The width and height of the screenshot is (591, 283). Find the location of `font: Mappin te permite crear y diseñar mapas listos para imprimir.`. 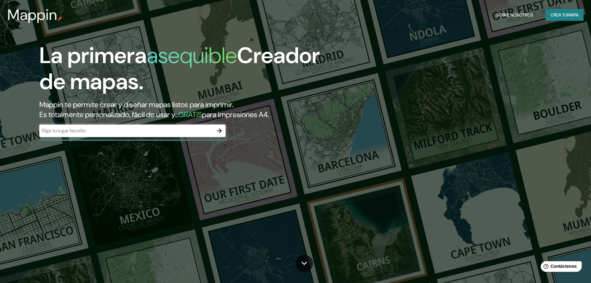

font: Mappin te permite crear y diseñar mapas listos para imprimir. is located at coordinates (136, 104).